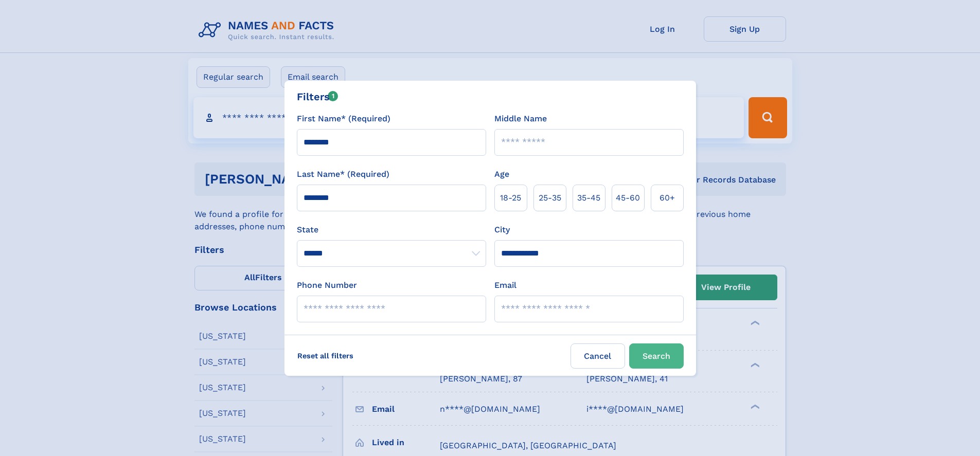 Image resolution: width=980 pixels, height=456 pixels. What do you see at coordinates (344, 118) in the screenshot?
I see `label: First Name* (Required)` at bounding box center [344, 118].